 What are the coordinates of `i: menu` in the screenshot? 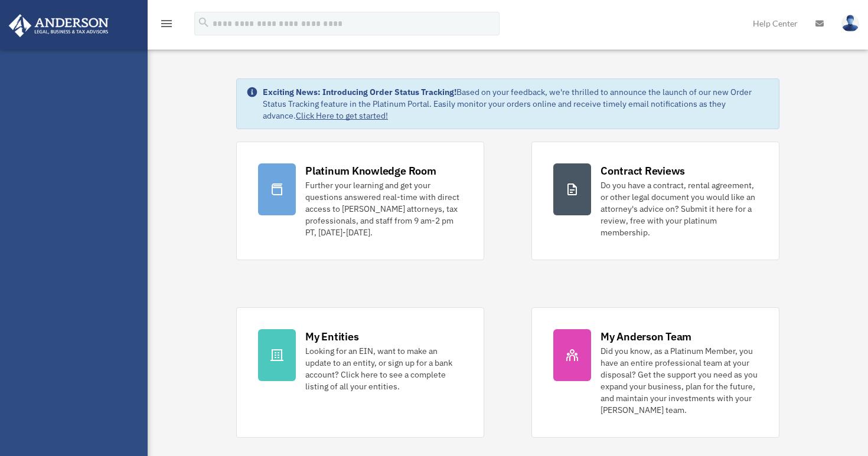 It's located at (166, 24).